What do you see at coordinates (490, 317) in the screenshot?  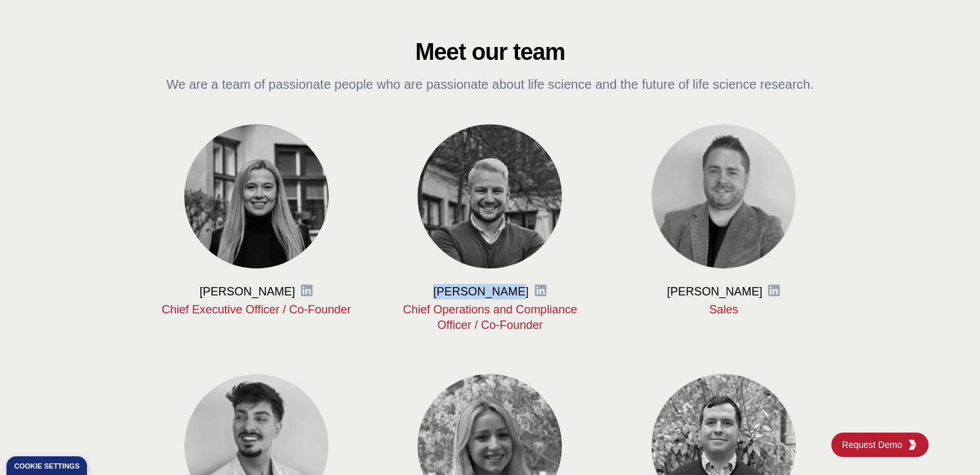 I see `p: Chief Operations and Compliance Officer / Co-Founder` at bounding box center [490, 317].